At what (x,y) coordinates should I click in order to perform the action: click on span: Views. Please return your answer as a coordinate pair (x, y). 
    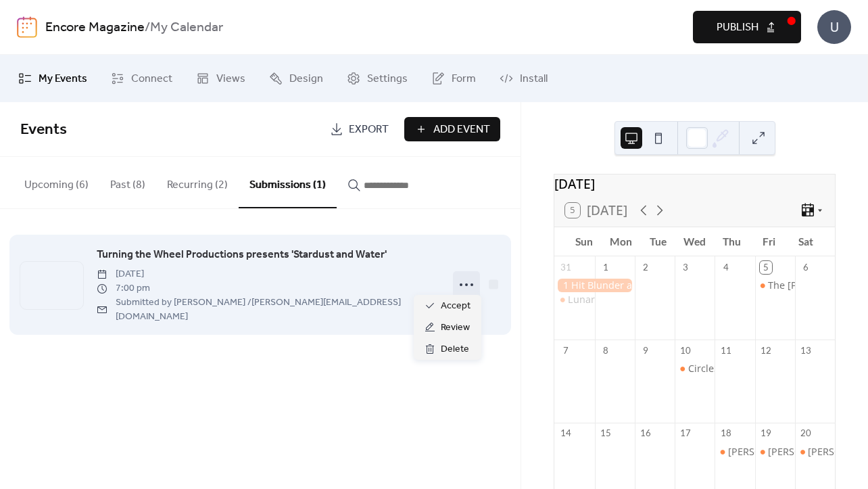
    Looking at the image, I should click on (230, 79).